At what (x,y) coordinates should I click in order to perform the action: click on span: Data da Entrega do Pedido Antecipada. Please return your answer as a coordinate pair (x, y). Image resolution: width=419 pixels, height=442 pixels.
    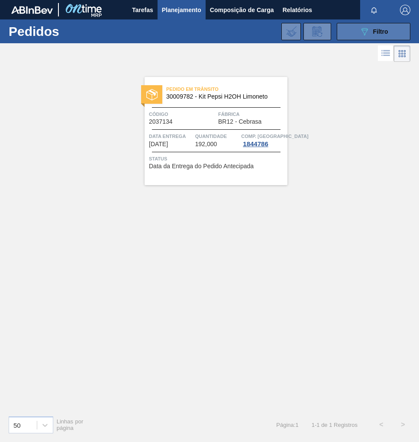
    Looking at the image, I should click on (201, 166).